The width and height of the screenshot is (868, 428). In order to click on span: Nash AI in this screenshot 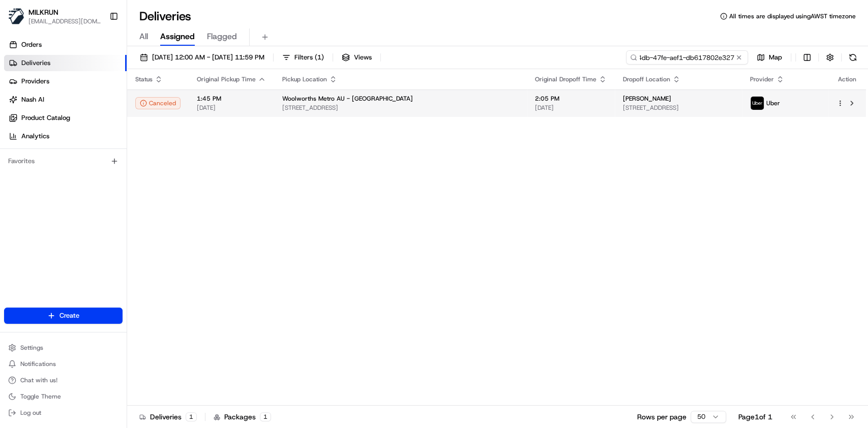, I will do `click(32, 99)`.